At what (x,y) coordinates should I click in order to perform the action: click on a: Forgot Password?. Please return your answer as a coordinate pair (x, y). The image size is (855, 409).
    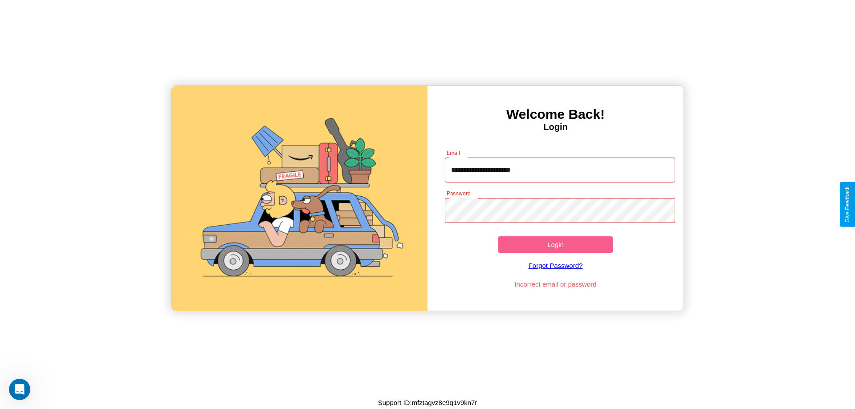
    Looking at the image, I should click on (556, 265).